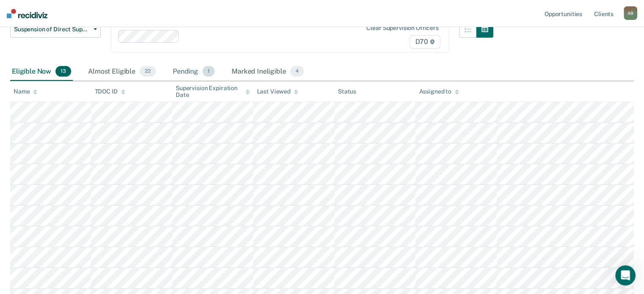  Describe the element at coordinates (52, 29) in the screenshot. I see `span: Suspension of Direct Supervision` at that location.